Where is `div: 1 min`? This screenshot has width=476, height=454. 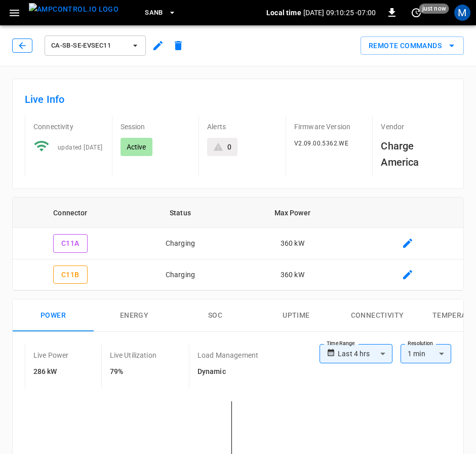
div: 1 min is located at coordinates (426, 354).